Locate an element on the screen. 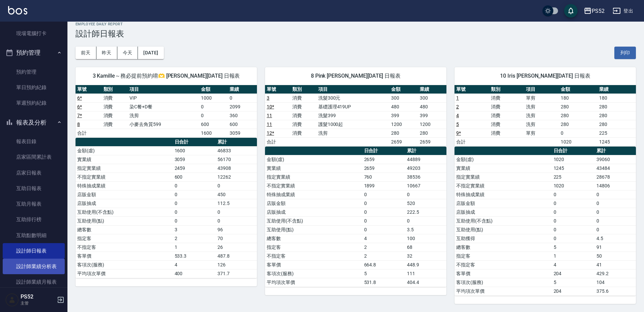 The width and height of the screenshot is (644, 312). td: 2459 is located at coordinates (195, 168).